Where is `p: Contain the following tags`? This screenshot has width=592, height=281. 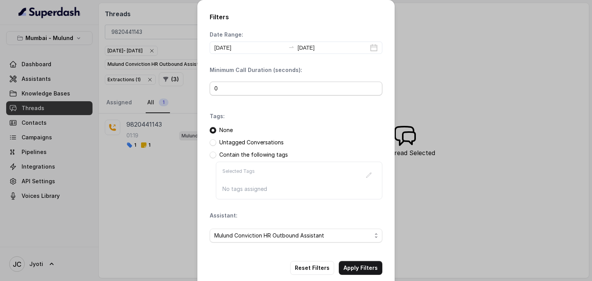 p: Contain the following tags is located at coordinates (253, 155).